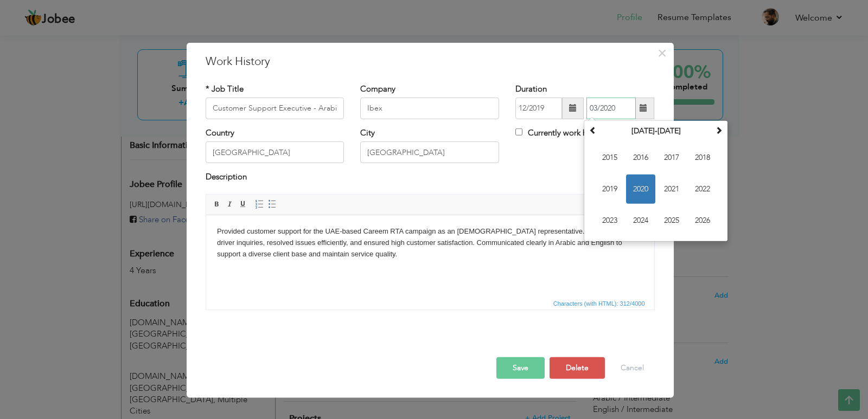  What do you see at coordinates (663, 53) in the screenshot?
I see `button: Close` at bounding box center [663, 53].